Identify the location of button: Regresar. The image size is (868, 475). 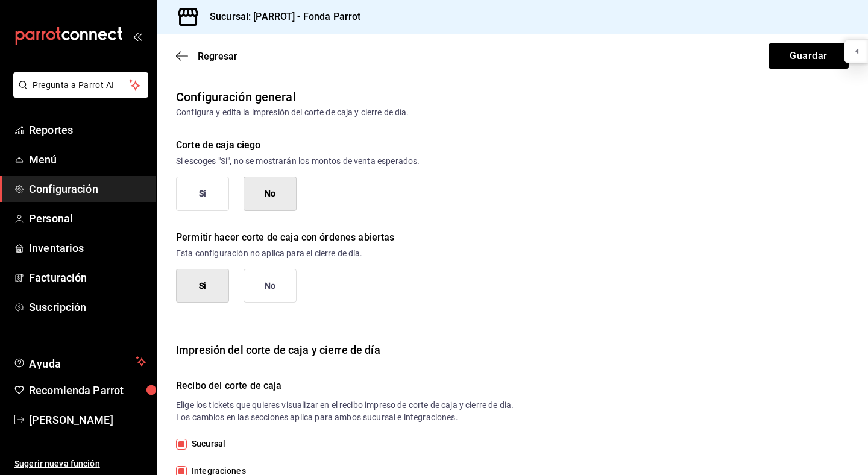
(206, 56).